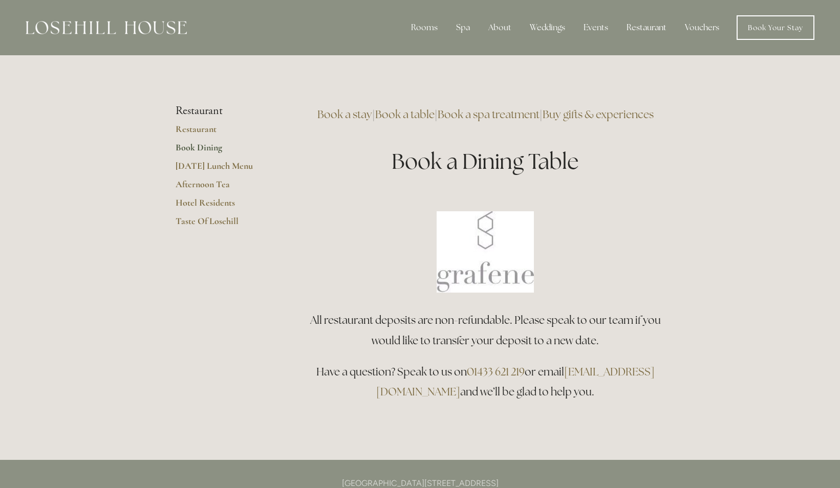  I want to click on h3: Have a question? Speak to us on or email and we’ll be glad to help you., so click(485, 382).